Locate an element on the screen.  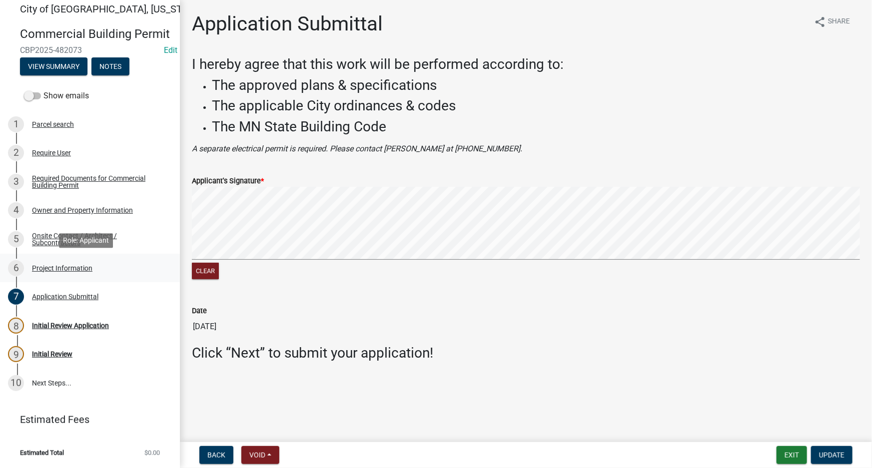
button: Clear is located at coordinates (205, 271).